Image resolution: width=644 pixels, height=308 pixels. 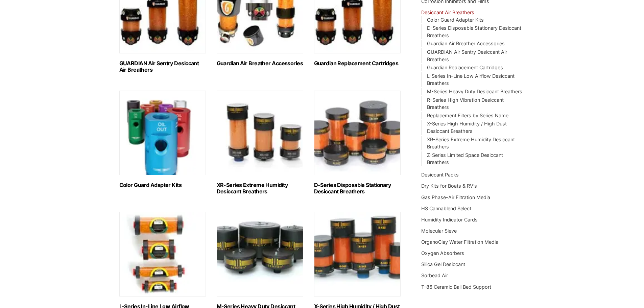 What do you see at coordinates (467, 55) in the screenshot?
I see `a: GUARDIAN Air Sentry Desiccant Air Breathers` at bounding box center [467, 55].